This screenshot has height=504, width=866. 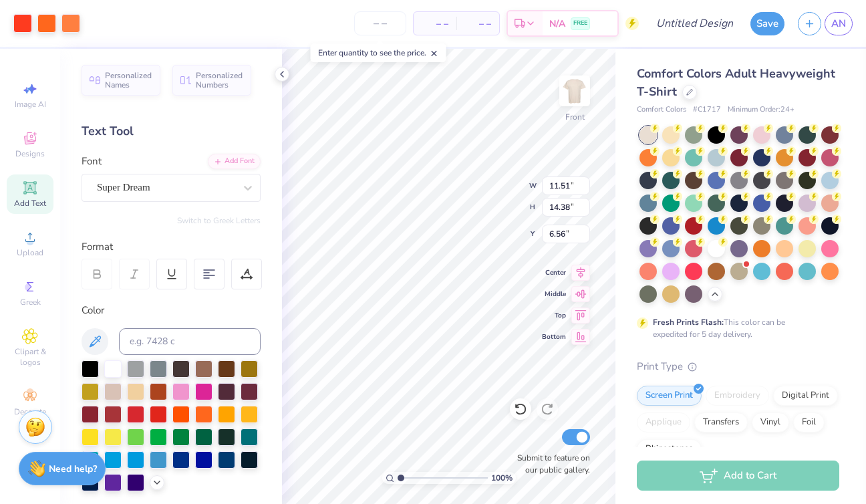 What do you see at coordinates (761, 109) in the screenshot?
I see `span: Minimum Order: 24 +` at bounding box center [761, 109].